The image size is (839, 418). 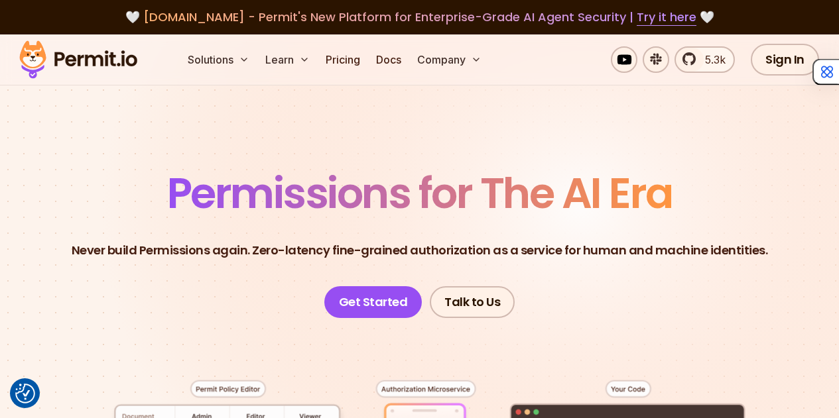 What do you see at coordinates (784, 60) in the screenshot?
I see `a: Sign In` at bounding box center [784, 60].